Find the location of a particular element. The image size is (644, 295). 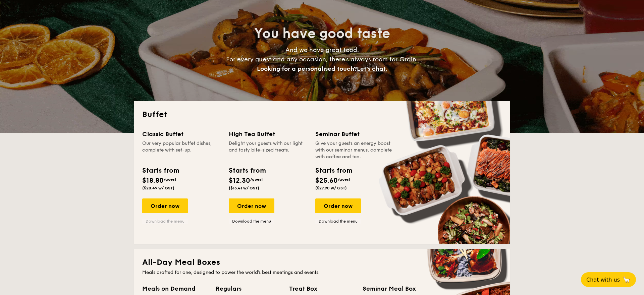

div: Treat Box is located at coordinates (321, 288).